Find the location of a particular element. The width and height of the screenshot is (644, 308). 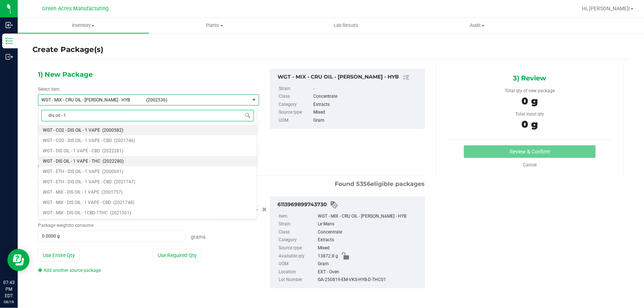

span: Plants is located at coordinates (214, 26).